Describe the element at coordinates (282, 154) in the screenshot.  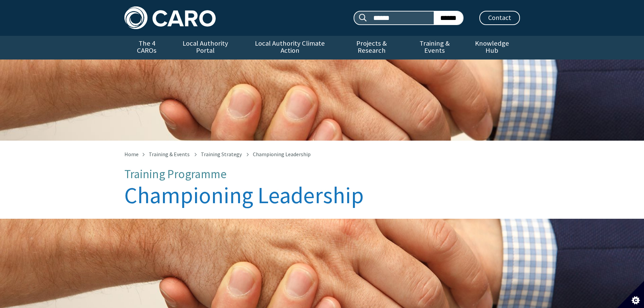
I see `span: Championing Leadership` at that location.